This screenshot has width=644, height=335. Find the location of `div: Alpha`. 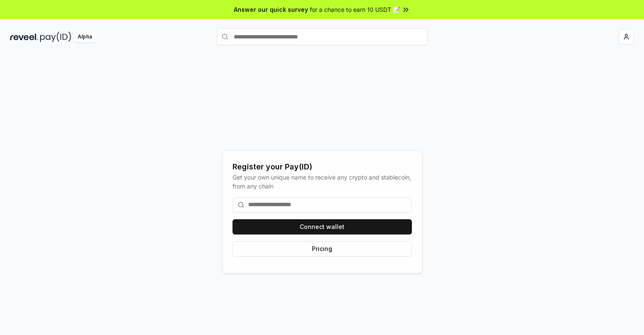

div: Alpha is located at coordinates (85, 37).